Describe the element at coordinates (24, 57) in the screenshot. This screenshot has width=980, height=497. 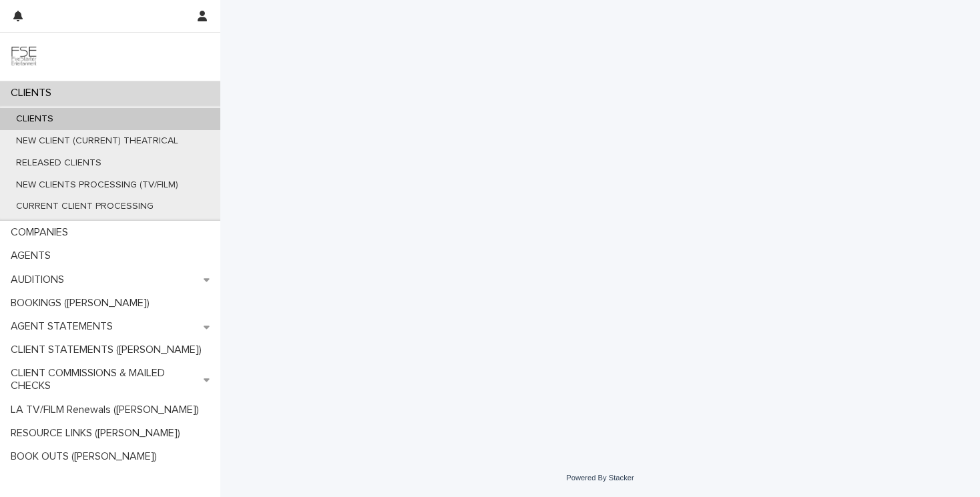
I see `img: 9JgRvJ3ETPGCJDhvPVA5` at that location.